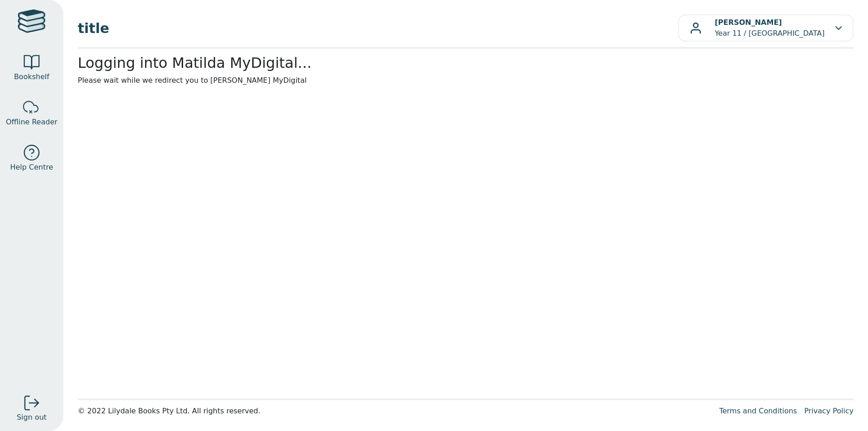 The height and width of the screenshot is (431, 868). What do you see at coordinates (31, 122) in the screenshot?
I see `span: Offline Reader` at bounding box center [31, 122].